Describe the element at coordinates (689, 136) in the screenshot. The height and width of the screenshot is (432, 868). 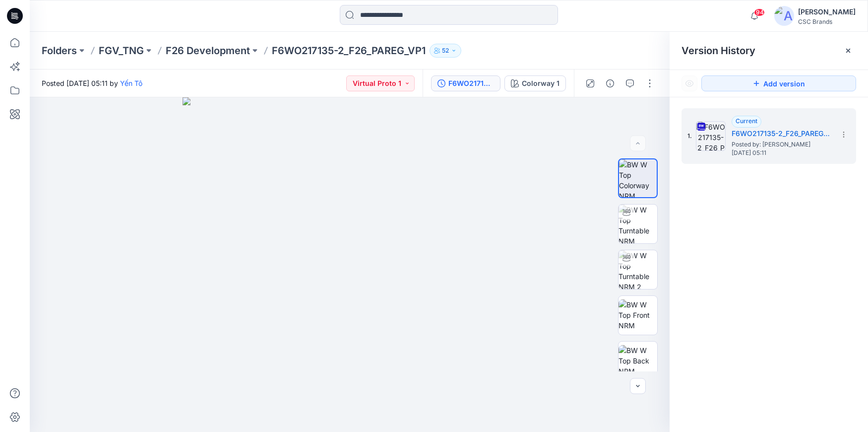
I see `span: 1.` at that location.